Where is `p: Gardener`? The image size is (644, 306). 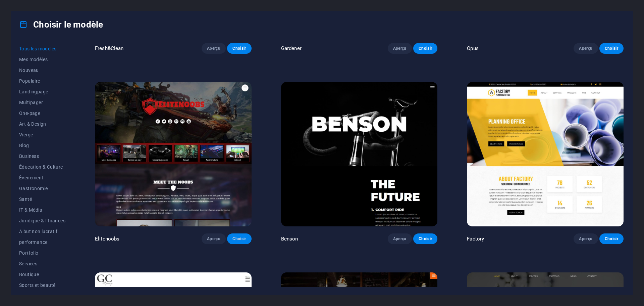 p: Gardener is located at coordinates (291, 48).